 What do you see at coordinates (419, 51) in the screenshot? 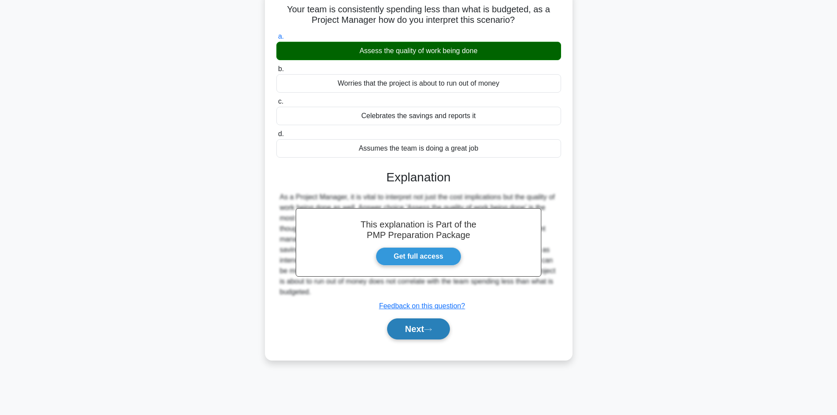
I see `div: Assess the quality of work being done` at bounding box center [419, 51].